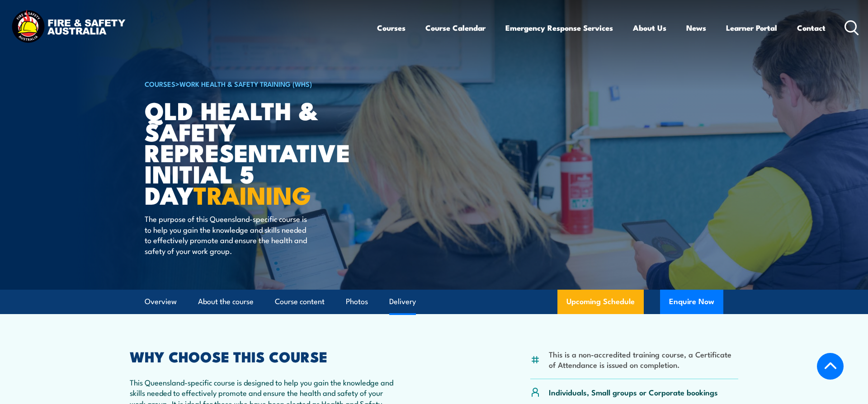 The width and height of the screenshot is (868, 404). Describe the element at coordinates (227, 234) in the screenshot. I see `p: The purpose of this Queensland-specific course is to help you gain the knowledge and skills neede...` at that location.